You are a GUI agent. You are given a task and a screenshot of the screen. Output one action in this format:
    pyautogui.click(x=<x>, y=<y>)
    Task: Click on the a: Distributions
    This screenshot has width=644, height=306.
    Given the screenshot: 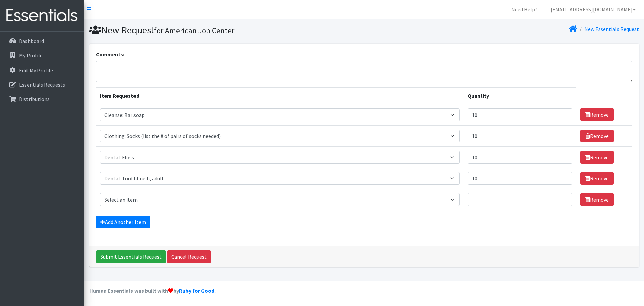 What is the action you would take?
    pyautogui.click(x=42, y=99)
    